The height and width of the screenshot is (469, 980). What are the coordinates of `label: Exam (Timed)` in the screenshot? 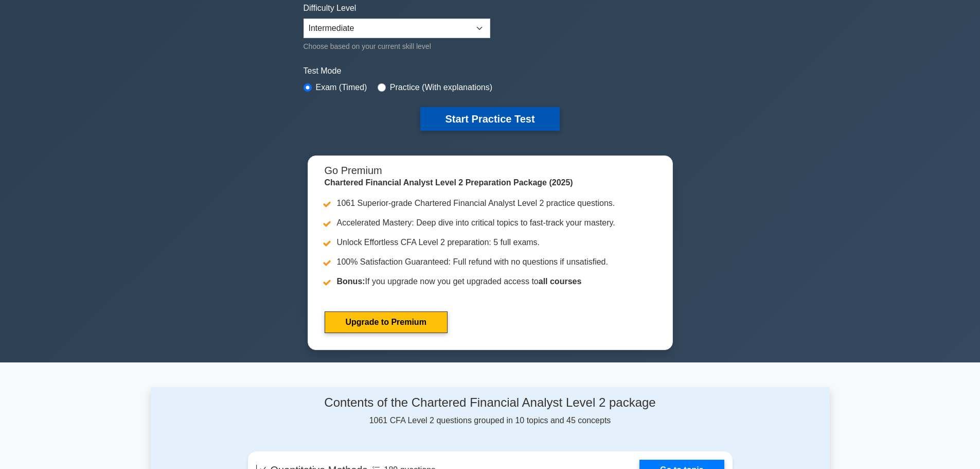 It's located at (342, 87).